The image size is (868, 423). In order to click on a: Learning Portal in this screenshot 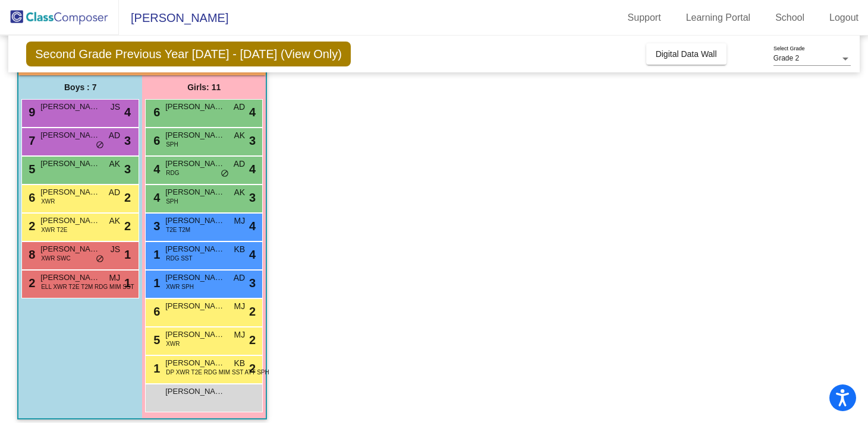, I will do `click(718, 18)`.